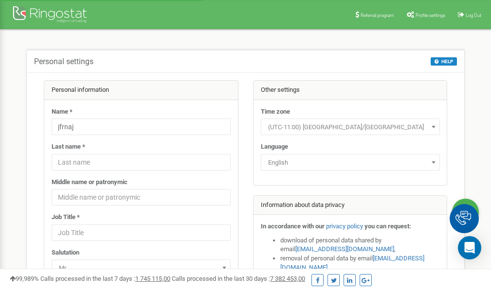  Describe the element at coordinates (274, 147) in the screenshot. I see `label: Language` at that location.